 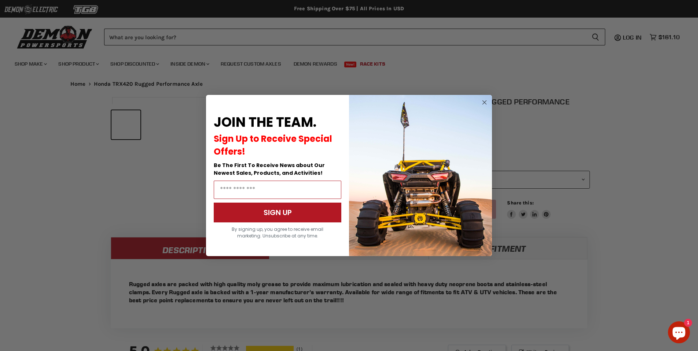 I want to click on span: Be The First To Receive News about Our Newest Sales, Products, and Activities!, so click(x=269, y=169).